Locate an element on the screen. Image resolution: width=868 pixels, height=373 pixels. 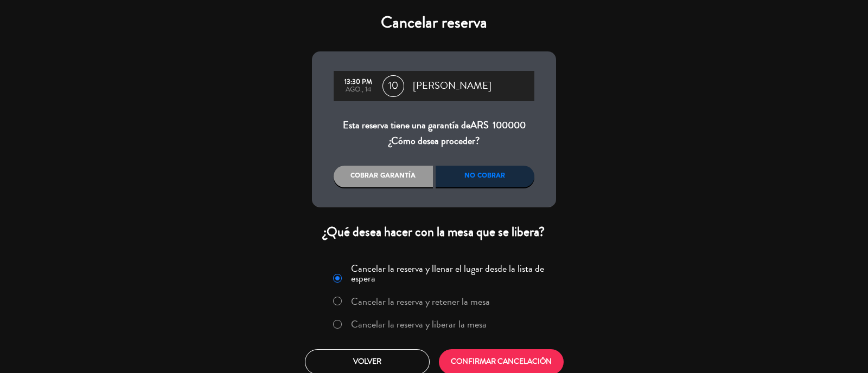
div: No cobrar is located at coordinates (485, 177).